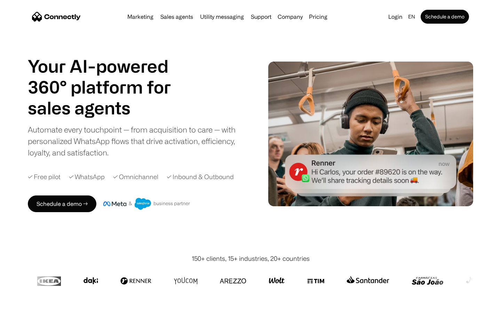 The image size is (501, 313). I want to click on a: Login, so click(396, 17).